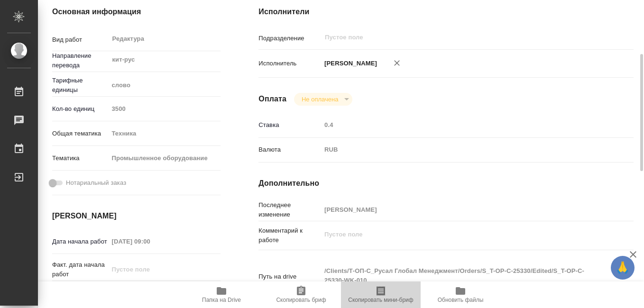 The image size is (644, 308). I want to click on button: Скопировать мини-бриф, so click(381, 294).